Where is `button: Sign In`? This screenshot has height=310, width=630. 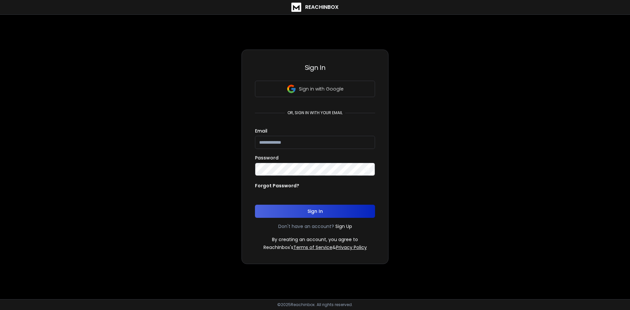
button: Sign In is located at coordinates (315, 211).